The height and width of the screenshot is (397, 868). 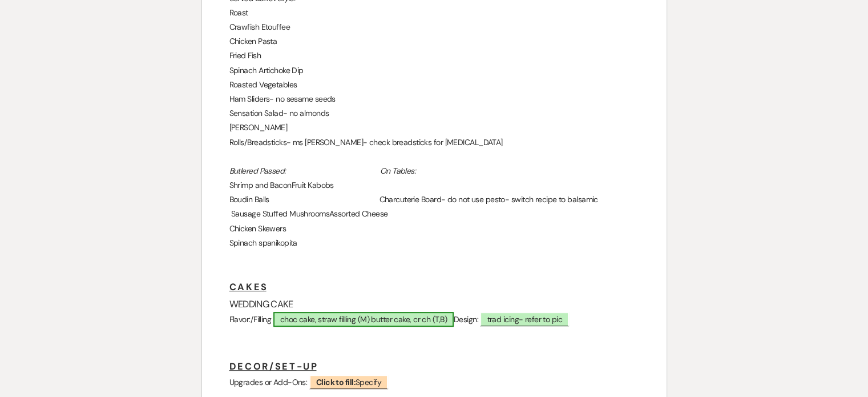 What do you see at coordinates (434, 214) in the screenshot?
I see `p: Assorted Cheese` at bounding box center [434, 214].